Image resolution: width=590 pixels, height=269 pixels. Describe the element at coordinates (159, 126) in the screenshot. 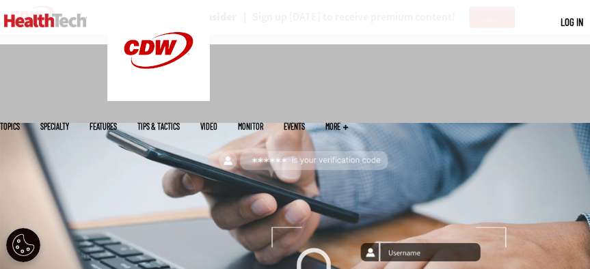

I see `a: Tips & Tactics` at that location.